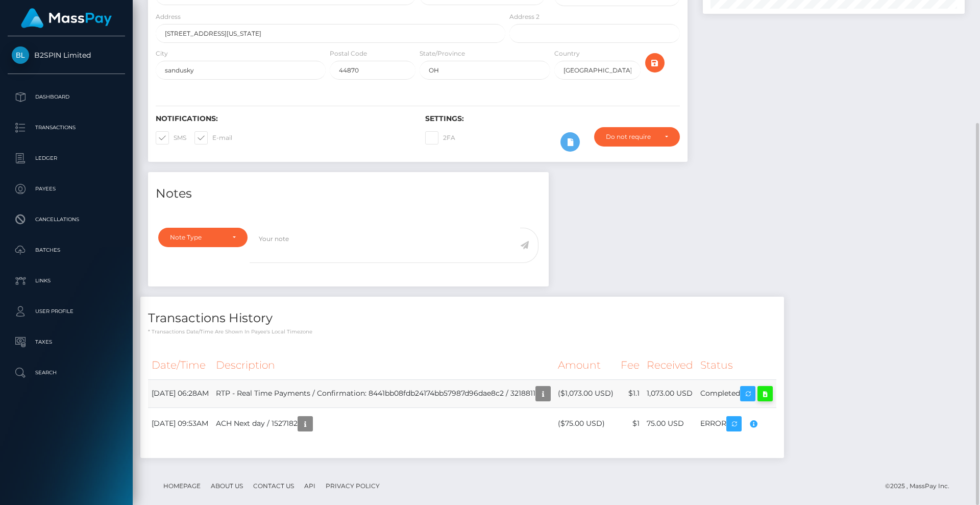 The image size is (980, 505). Describe the element at coordinates (630, 393) in the screenshot. I see `td: $1.1` at that location.